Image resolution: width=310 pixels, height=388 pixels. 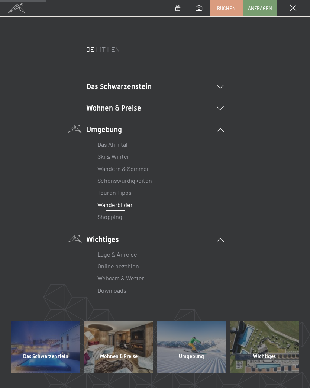 What do you see at coordinates (227, 8) in the screenshot?
I see `a: Buchen` at bounding box center [227, 8].